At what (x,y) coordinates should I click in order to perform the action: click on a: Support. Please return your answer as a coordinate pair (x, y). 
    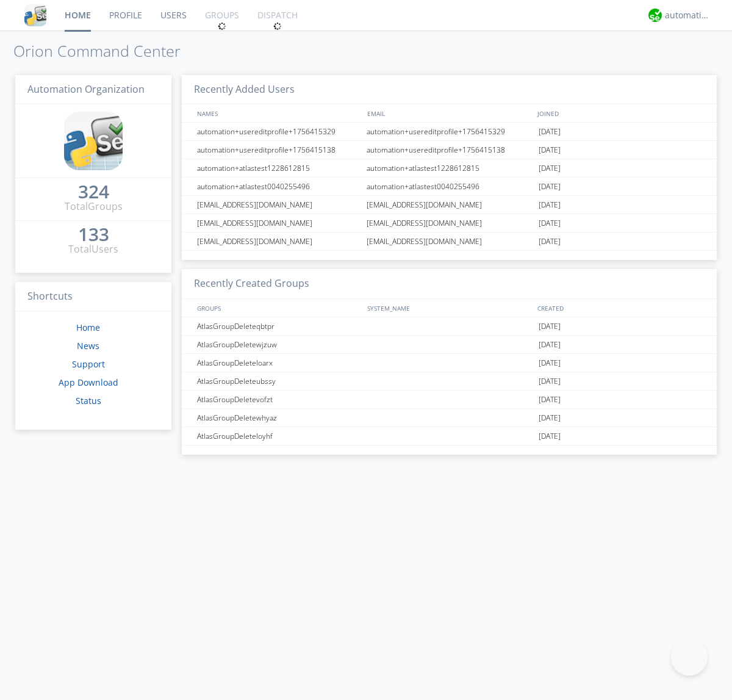
    Looking at the image, I should click on (88, 364).